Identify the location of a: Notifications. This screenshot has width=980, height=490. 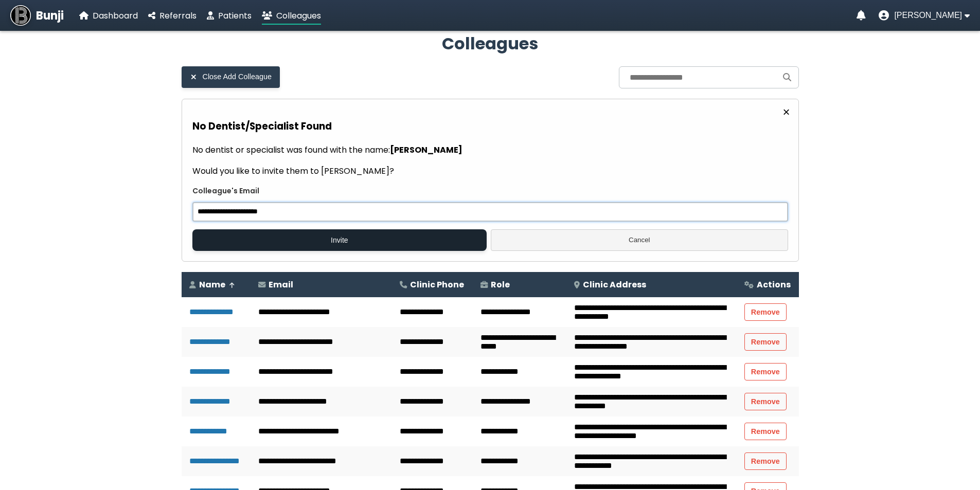
(862, 16).